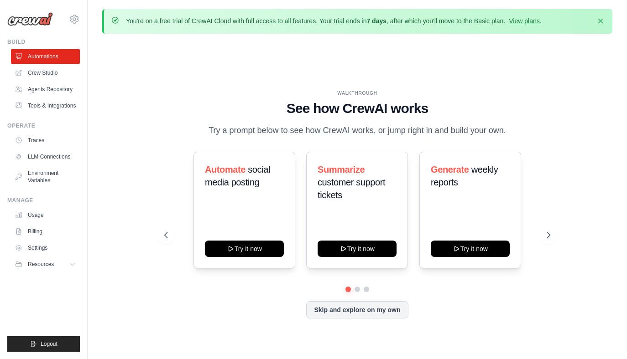  Describe the element at coordinates (376, 21) in the screenshot. I see `strong: 7 days` at that location.